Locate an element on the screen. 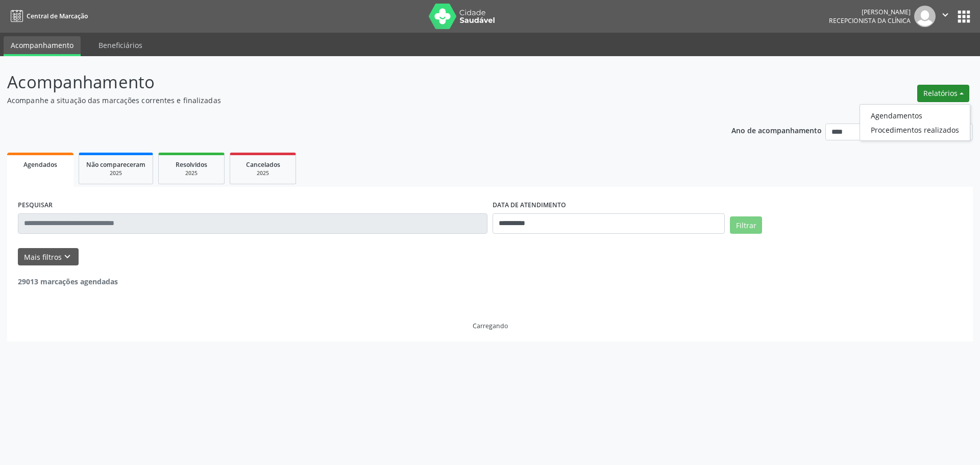 This screenshot has height=465, width=980. ul: Relatórios is located at coordinates (915, 123).